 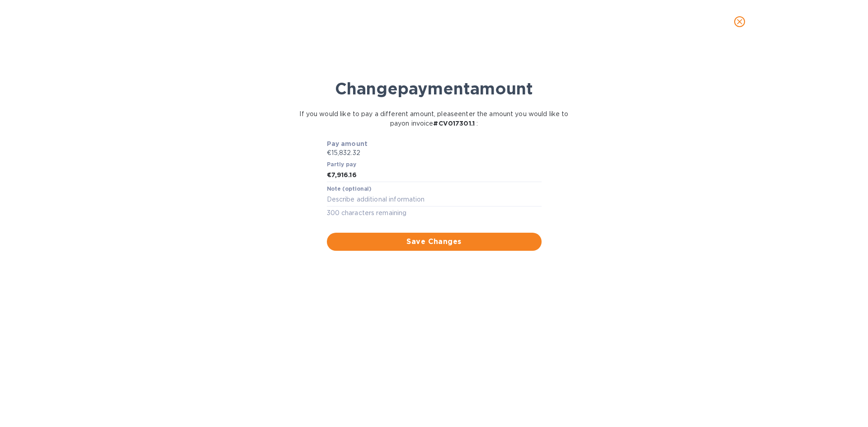 I want to click on b: # CV017301.1, so click(x=454, y=123).